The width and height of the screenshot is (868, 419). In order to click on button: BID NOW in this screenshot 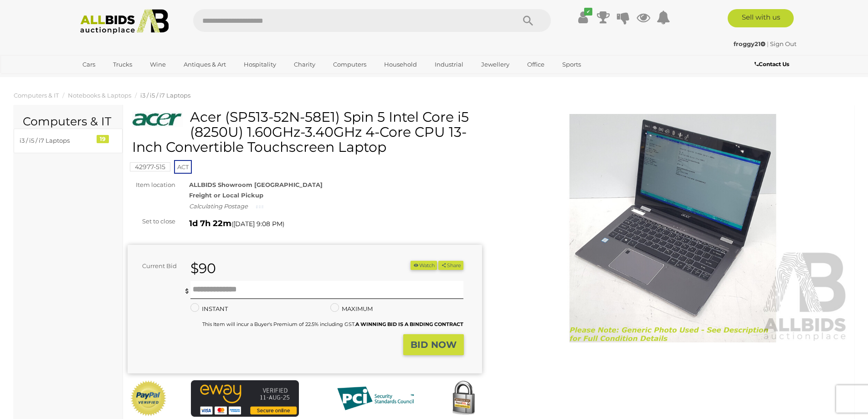, I will do `click(434, 345)`.